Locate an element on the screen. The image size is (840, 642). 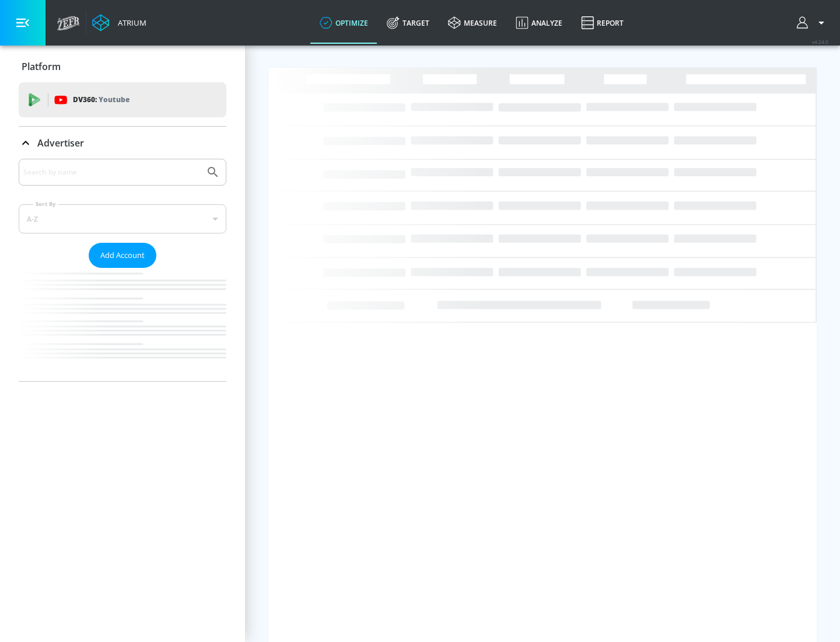
a: Target is located at coordinates (408, 22).